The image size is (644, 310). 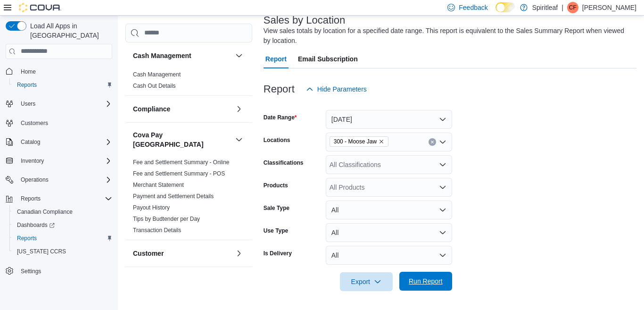 What do you see at coordinates (151, 208) in the screenshot?
I see `span: Payout History` at bounding box center [151, 208].